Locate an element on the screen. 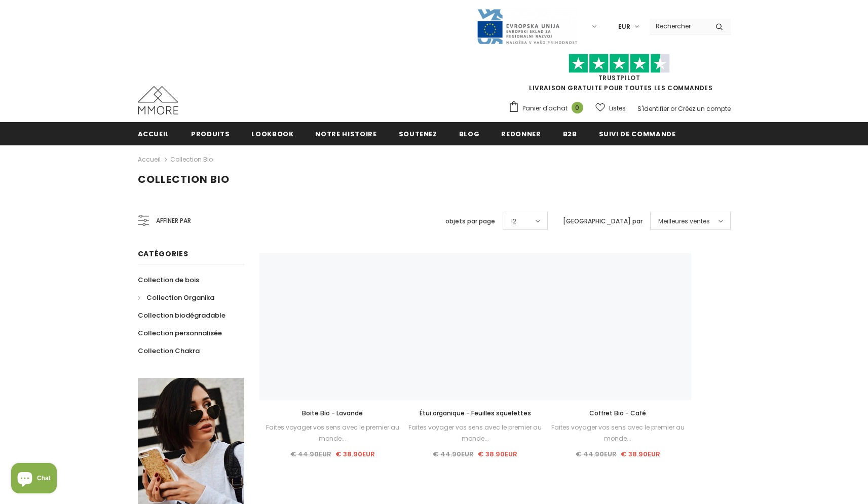 The height and width of the screenshot is (504, 868). a: Panier d'achat 0 is located at coordinates (549, 109).